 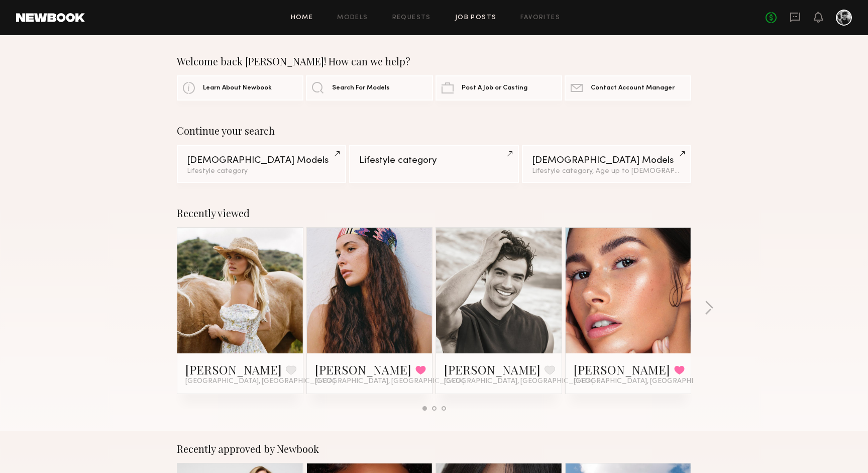 What do you see at coordinates (434, 164) in the screenshot?
I see `a: Lifestyle category` at bounding box center [434, 164].